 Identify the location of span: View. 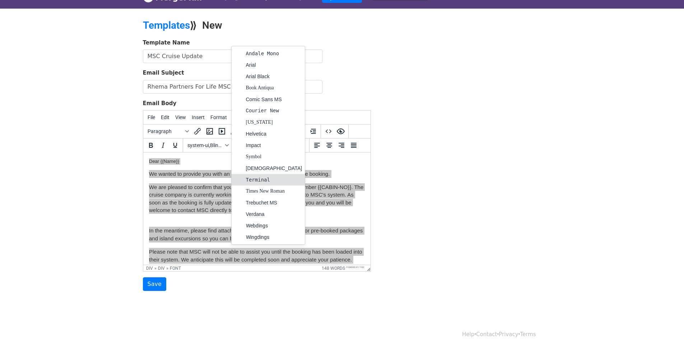
(180, 117).